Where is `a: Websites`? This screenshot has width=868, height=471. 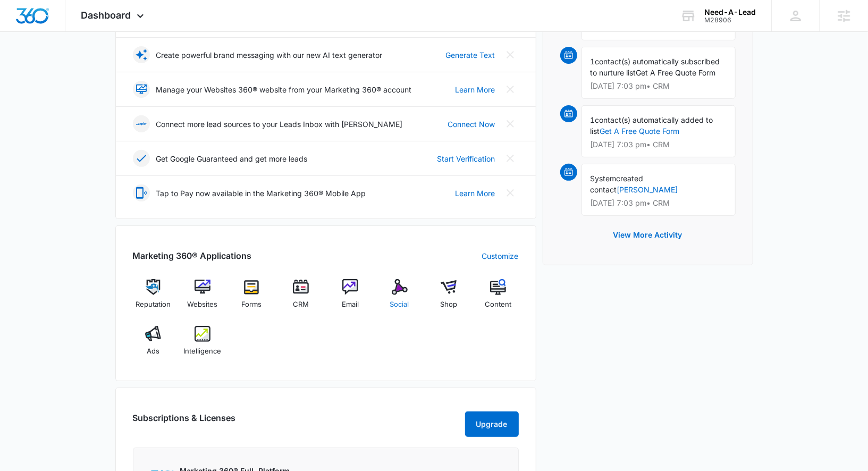
a: Websites is located at coordinates (202, 298).